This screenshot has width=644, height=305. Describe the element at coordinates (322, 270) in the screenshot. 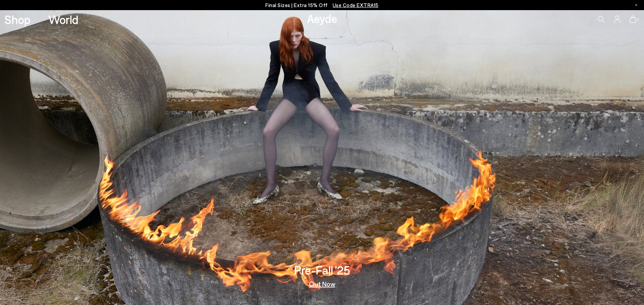

I see `h3: Pre-Fall '25` at that location.